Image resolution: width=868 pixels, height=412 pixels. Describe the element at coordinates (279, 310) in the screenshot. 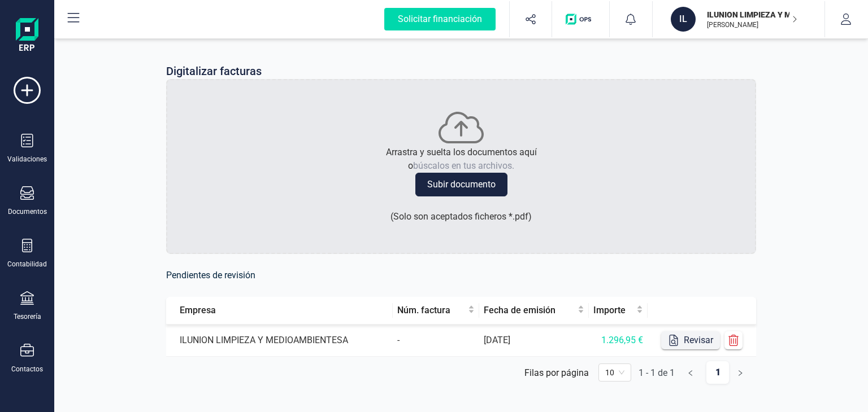

I see `th: Empresa` at that location.